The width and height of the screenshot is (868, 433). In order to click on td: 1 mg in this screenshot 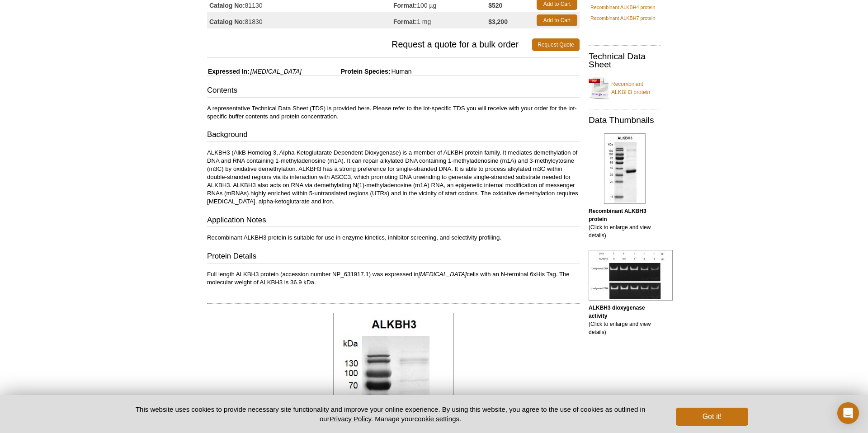, I will do `click(441, 20)`.